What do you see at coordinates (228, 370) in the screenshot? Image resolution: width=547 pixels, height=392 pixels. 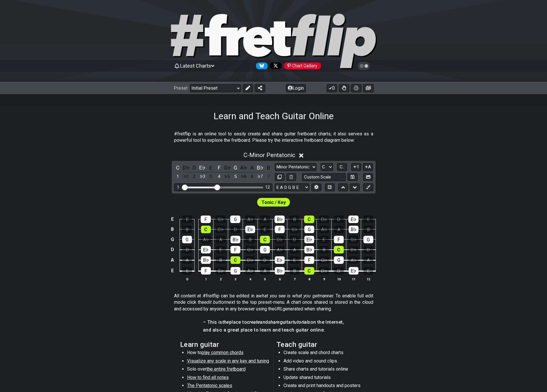 I see `li: Solo over` at bounding box center [228, 370].